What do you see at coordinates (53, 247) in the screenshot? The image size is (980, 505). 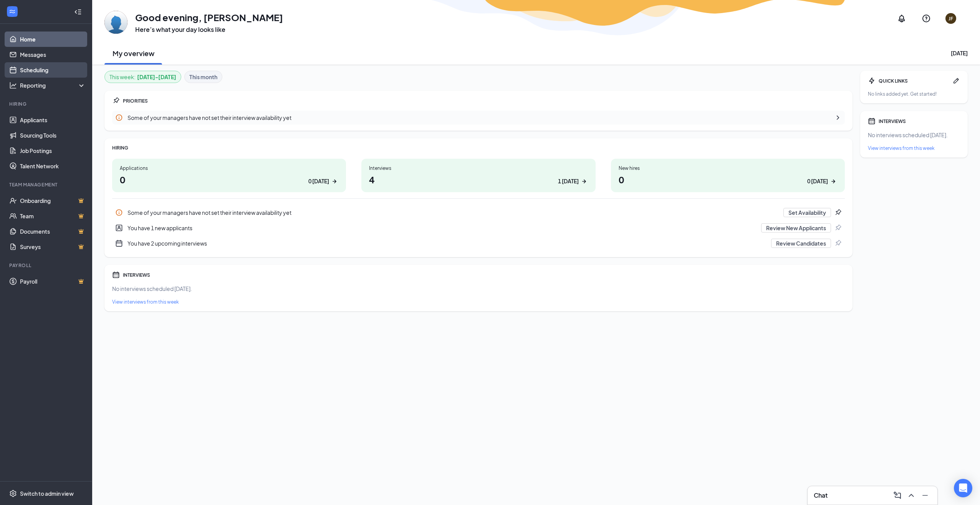 I see `a: SurveysCrown` at bounding box center [53, 247].